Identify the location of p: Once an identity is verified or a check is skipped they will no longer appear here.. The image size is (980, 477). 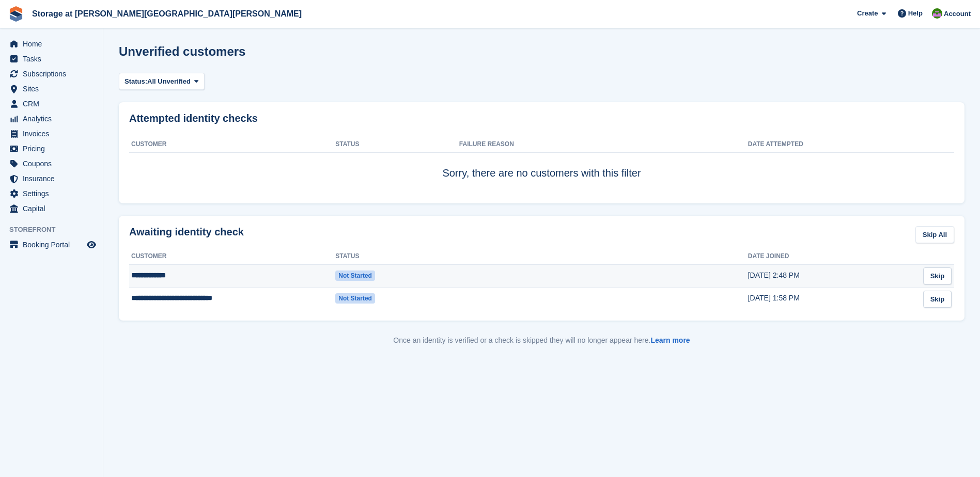
(542, 340).